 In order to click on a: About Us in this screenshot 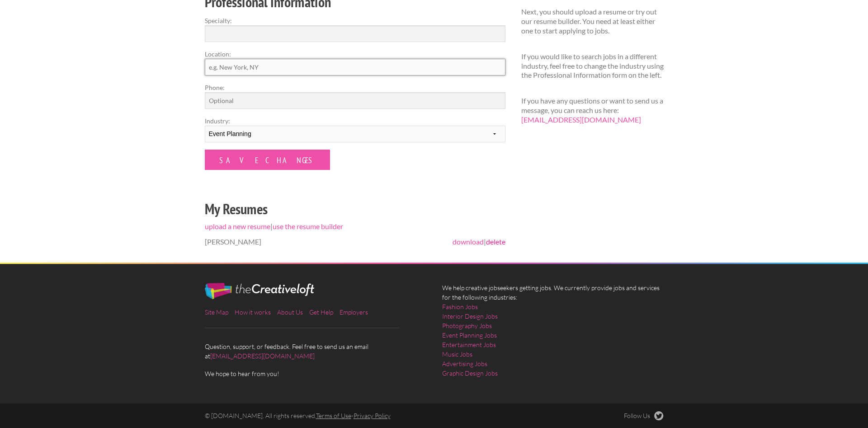, I will do `click(290, 312)`.